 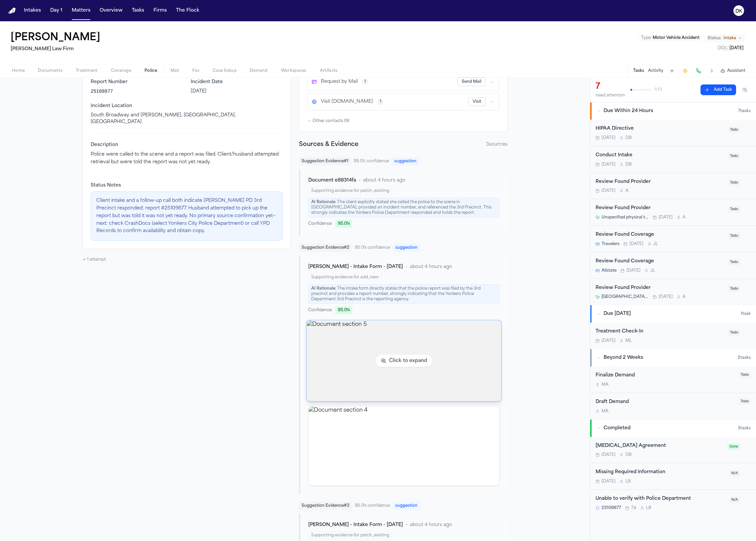 What do you see at coordinates (609, 270) in the screenshot?
I see `span: Allstate` at bounding box center [609, 270].